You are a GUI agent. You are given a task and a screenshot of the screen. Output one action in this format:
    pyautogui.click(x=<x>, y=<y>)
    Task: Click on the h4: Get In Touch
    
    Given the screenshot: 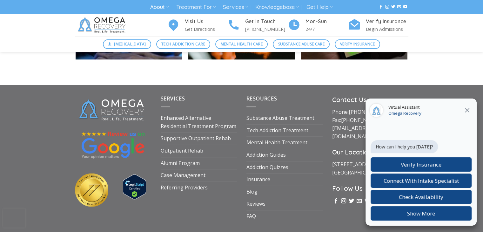 What is the action you would take?
    pyautogui.click(x=267, y=22)
    